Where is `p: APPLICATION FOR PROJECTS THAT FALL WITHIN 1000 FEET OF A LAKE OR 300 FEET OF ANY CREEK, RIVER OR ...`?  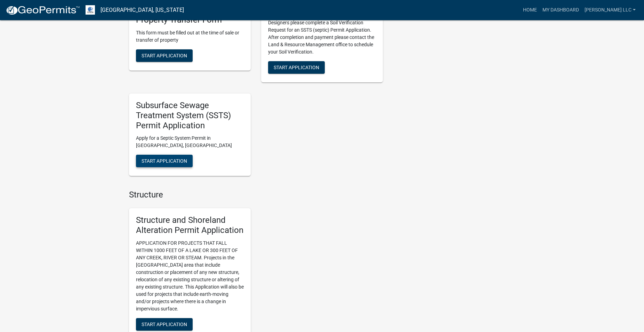
p: APPLICATION FOR PROJECTS THAT FALL WITHIN 1000 FEET OF A LAKE OR 300 FEET OF ANY CREEK, RIVER OR ... is located at coordinates (190, 276).